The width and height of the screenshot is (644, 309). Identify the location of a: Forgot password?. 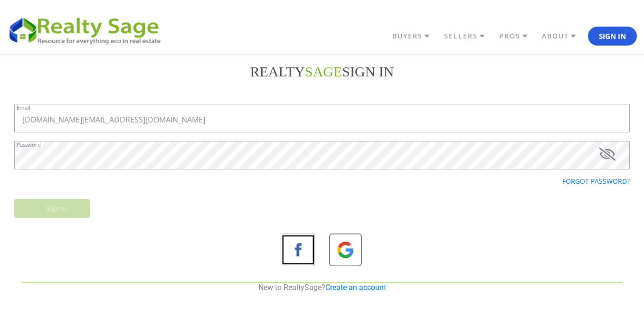
(596, 181).